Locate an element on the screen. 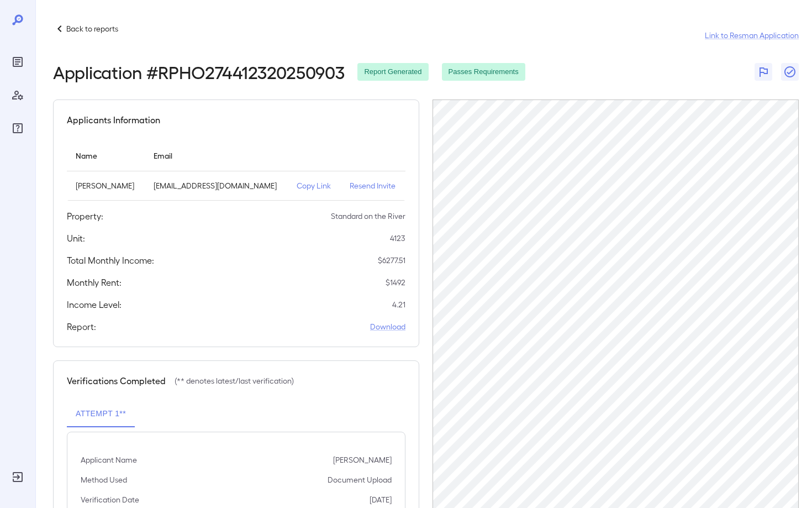 Image resolution: width=812 pixels, height=508 pixels. button: Attempt 1** is located at coordinates (101, 414).